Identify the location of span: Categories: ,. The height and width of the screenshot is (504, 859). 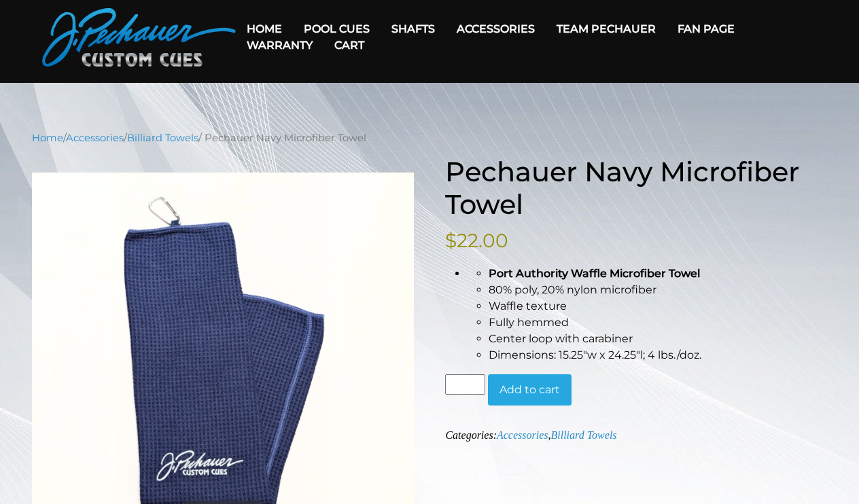
(531, 435).